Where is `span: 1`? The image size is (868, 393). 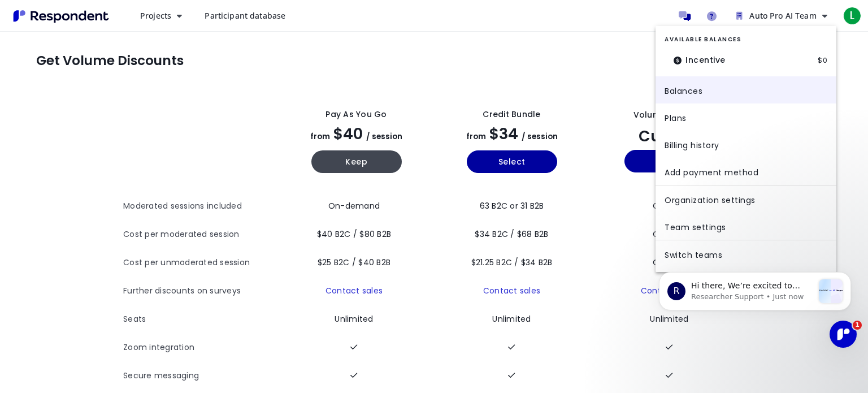 span: 1 is located at coordinates (858, 325).